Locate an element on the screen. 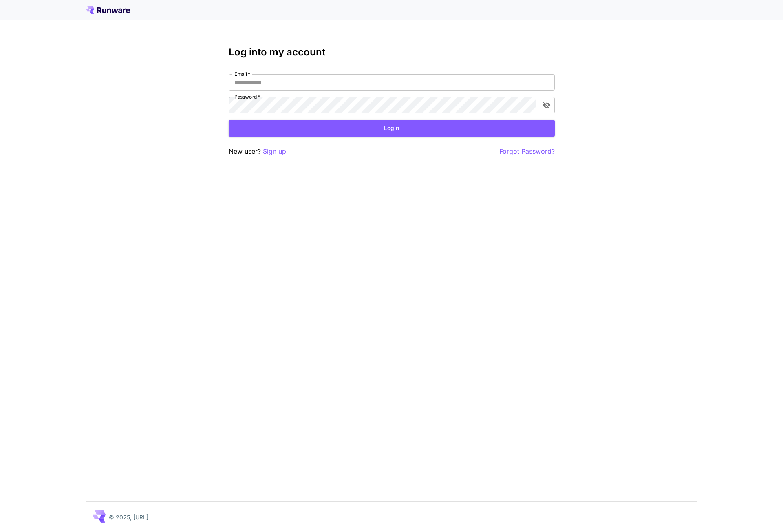  p: New user? is located at coordinates (257, 151).